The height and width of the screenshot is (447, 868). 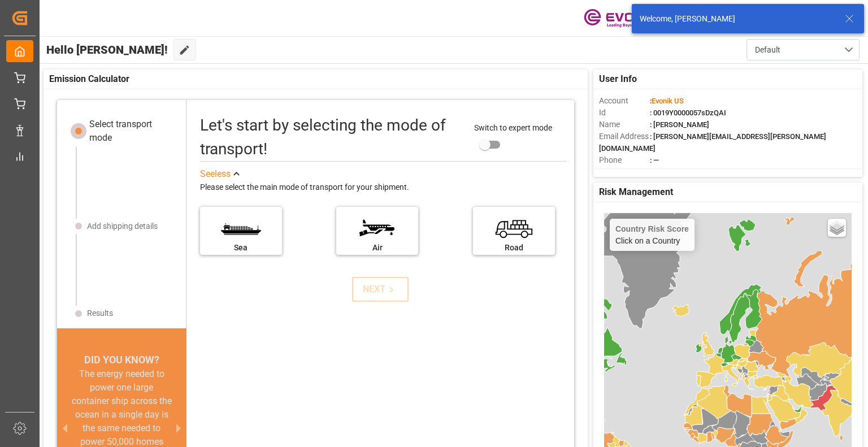 I want to click on div: Air, so click(x=377, y=248).